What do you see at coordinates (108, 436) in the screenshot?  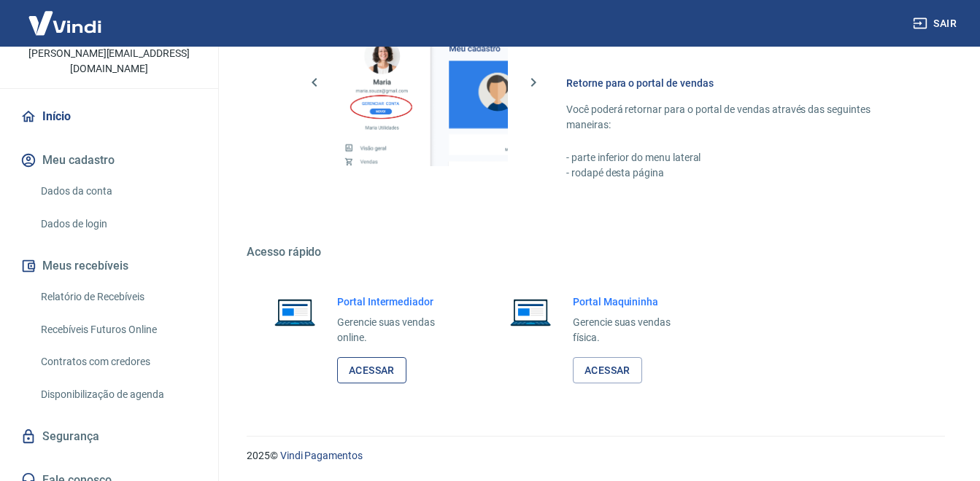 I see `a: Segurança` at bounding box center [108, 436].